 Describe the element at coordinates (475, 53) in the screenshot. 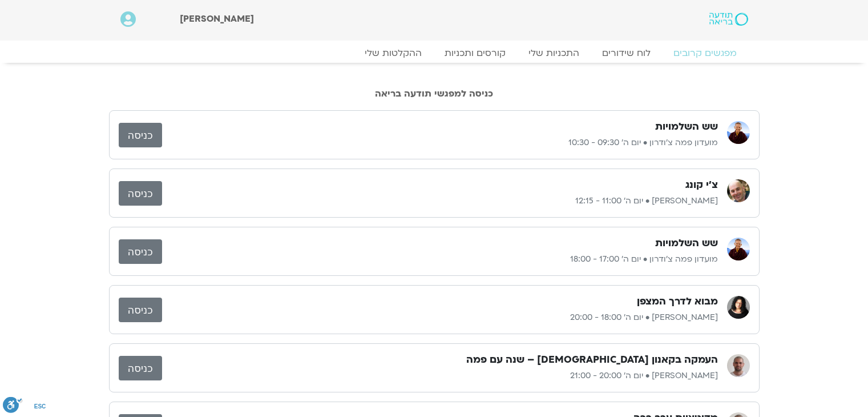

I see `a: קורסים ותכניות` at that location.